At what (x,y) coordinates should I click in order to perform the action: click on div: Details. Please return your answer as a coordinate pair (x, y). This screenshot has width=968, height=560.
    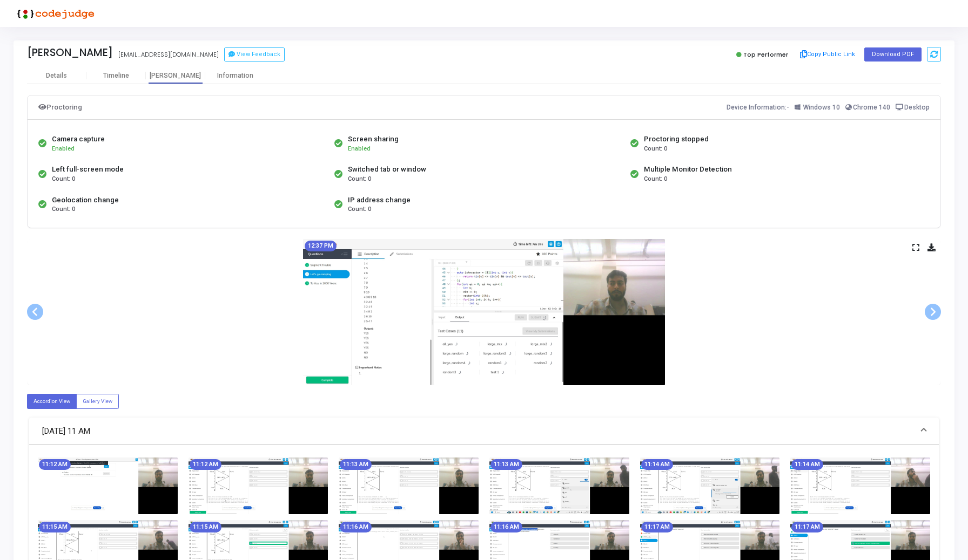
    Looking at the image, I should click on (56, 75).